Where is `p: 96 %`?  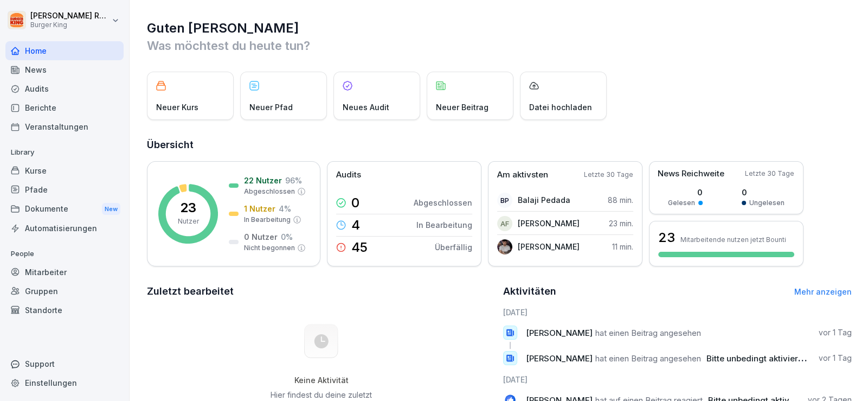 p: 96 % is located at coordinates (293, 180).